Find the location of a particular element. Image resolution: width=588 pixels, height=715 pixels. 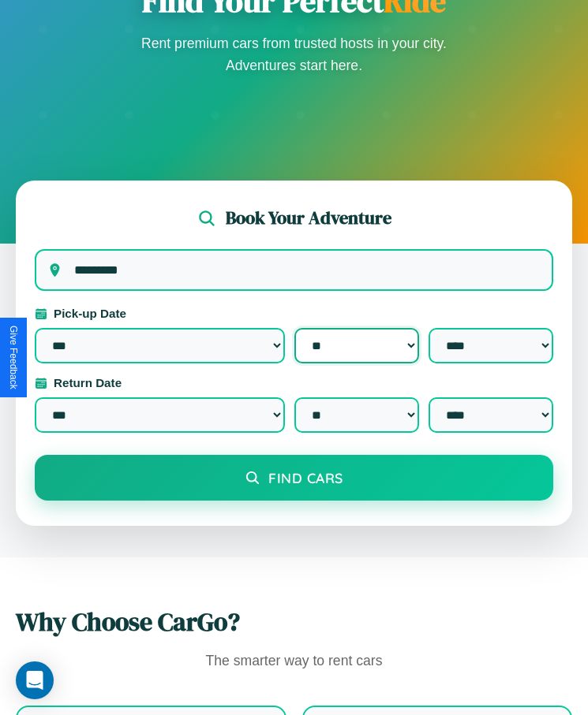

div: Open Intercom Messenger is located at coordinates (34, 681).